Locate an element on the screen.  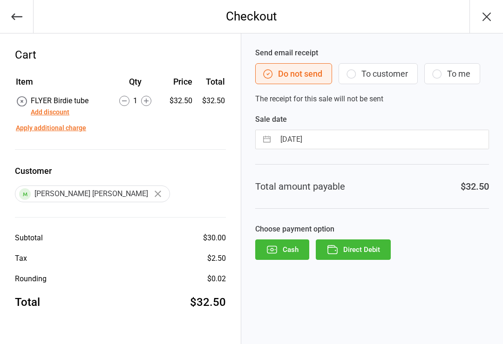
div: Total amount payable is located at coordinates (300, 187).